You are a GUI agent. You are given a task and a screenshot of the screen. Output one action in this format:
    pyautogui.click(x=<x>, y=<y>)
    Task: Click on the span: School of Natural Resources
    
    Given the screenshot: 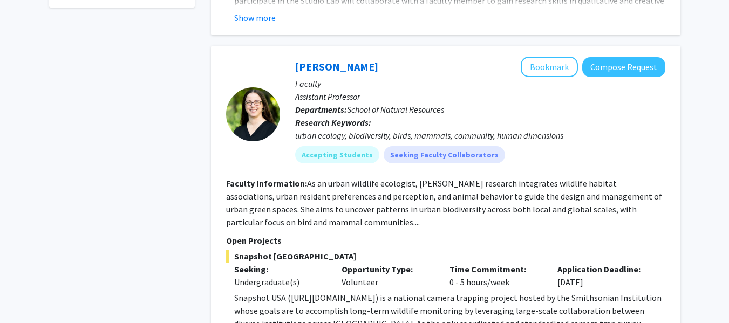 What is the action you would take?
    pyautogui.click(x=396, y=110)
    